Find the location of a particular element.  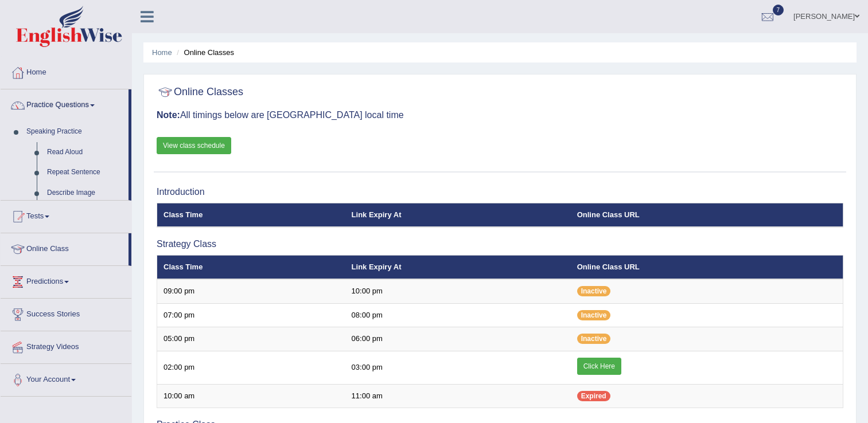

td: 10:00 am is located at coordinates (251, 396).